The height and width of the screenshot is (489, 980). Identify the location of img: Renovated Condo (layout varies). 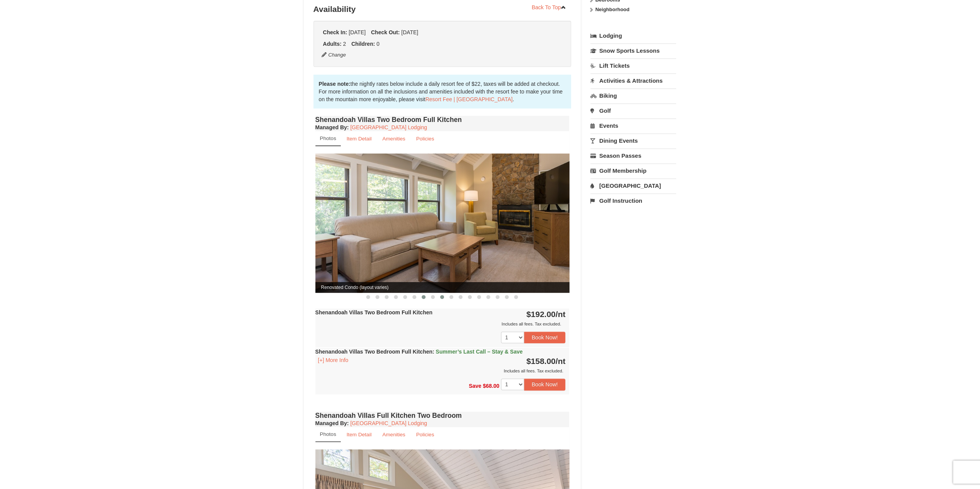
(442, 223).